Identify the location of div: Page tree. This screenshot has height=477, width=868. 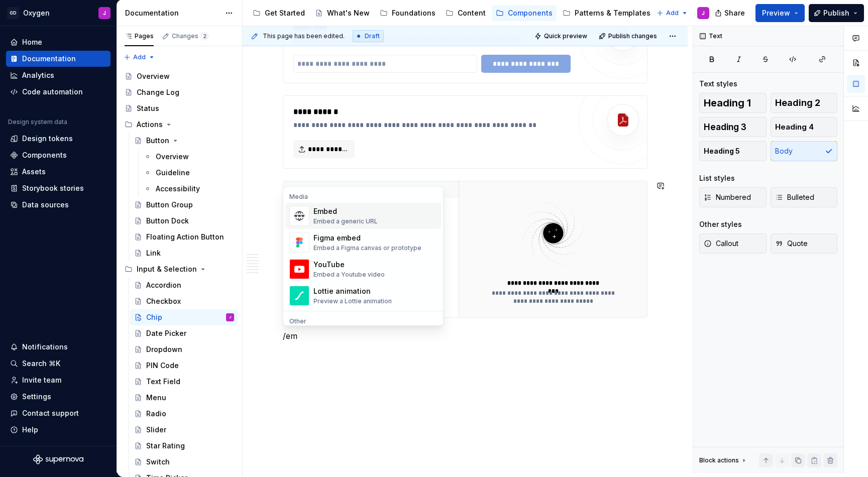
(450, 13).